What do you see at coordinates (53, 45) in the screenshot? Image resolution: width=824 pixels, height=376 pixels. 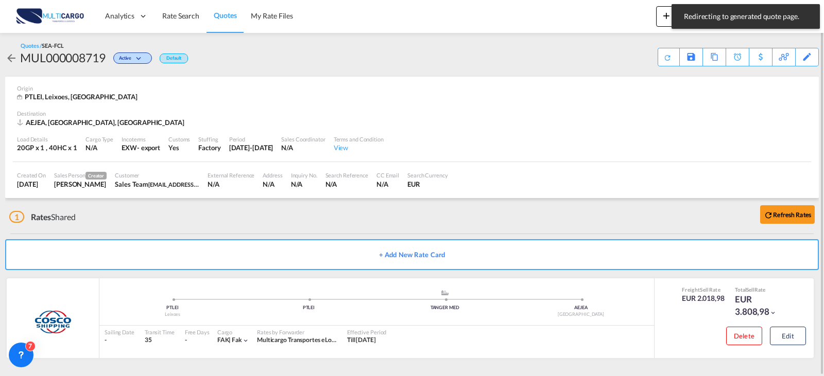 I see `span: SEA-FCL` at bounding box center [53, 45].